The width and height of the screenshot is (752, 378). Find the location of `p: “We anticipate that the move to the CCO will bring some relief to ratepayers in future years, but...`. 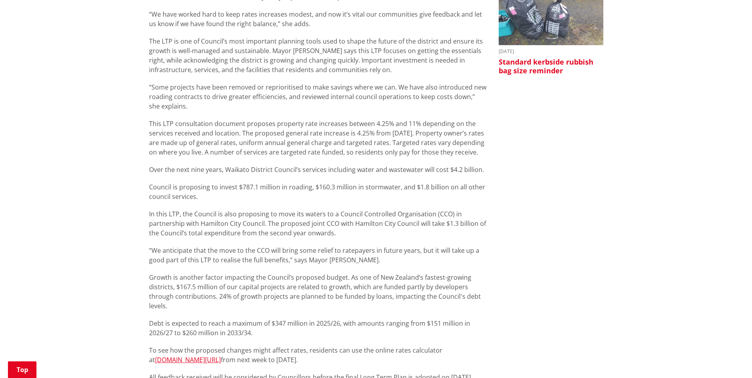

p: “We anticipate that the move to the CCO will bring some relief to ratepayers in future years, but... is located at coordinates (318, 255).